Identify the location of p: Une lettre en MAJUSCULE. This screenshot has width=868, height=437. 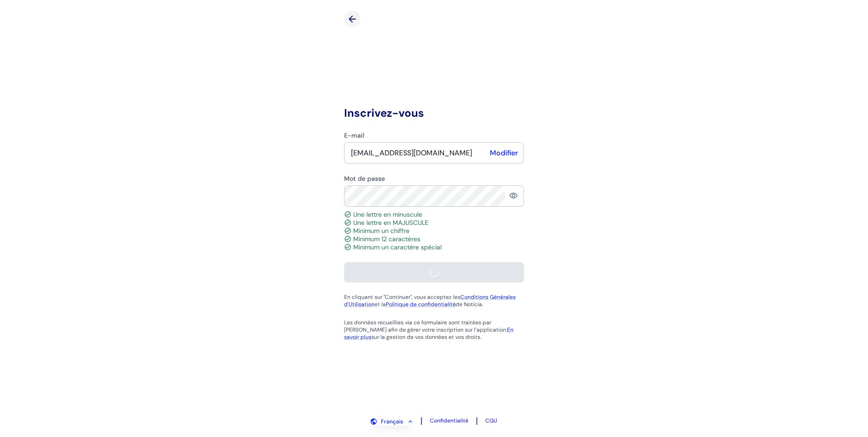
(434, 222).